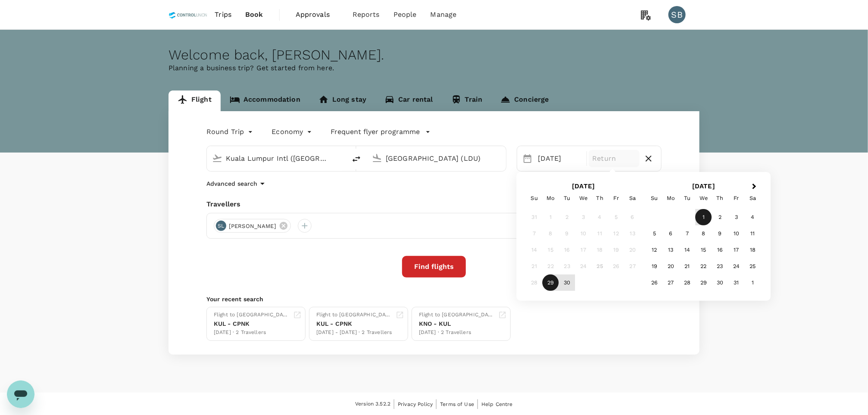 This screenshot has width=868, height=415. I want to click on div: Choose Tuesday, October 14th, 2025, so click(687, 250).